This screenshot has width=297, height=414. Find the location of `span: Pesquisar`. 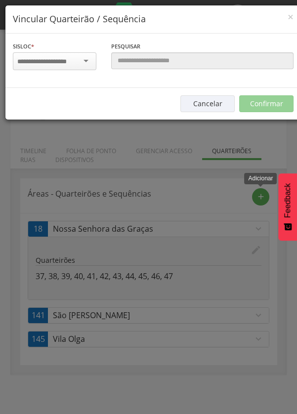

span: Pesquisar is located at coordinates (126, 46).